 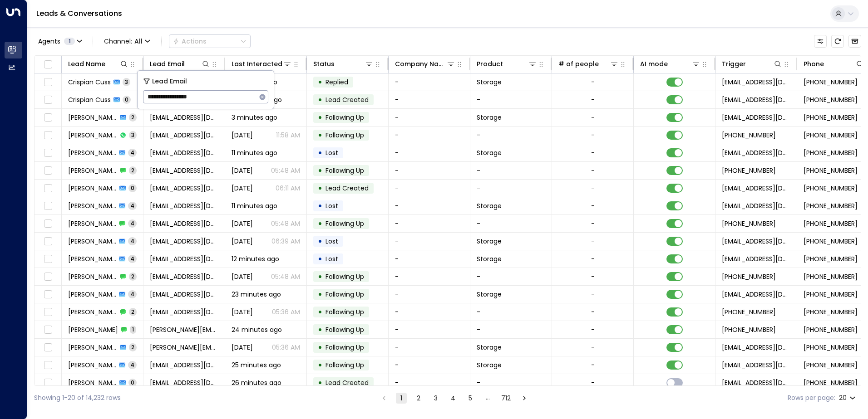 I want to click on div: Lead Email, so click(x=180, y=64).